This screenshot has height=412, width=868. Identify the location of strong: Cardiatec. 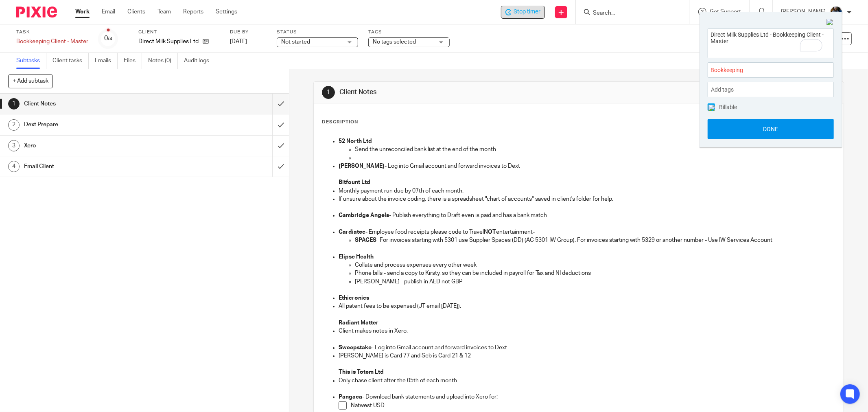
(352, 232).